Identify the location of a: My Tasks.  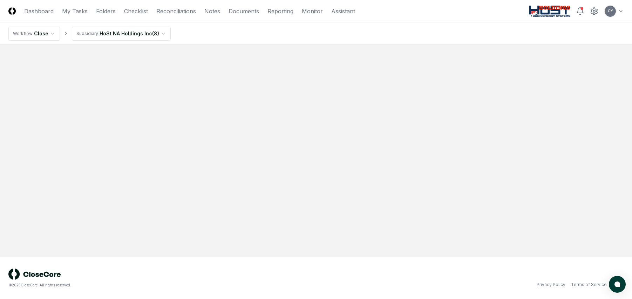
(75, 11).